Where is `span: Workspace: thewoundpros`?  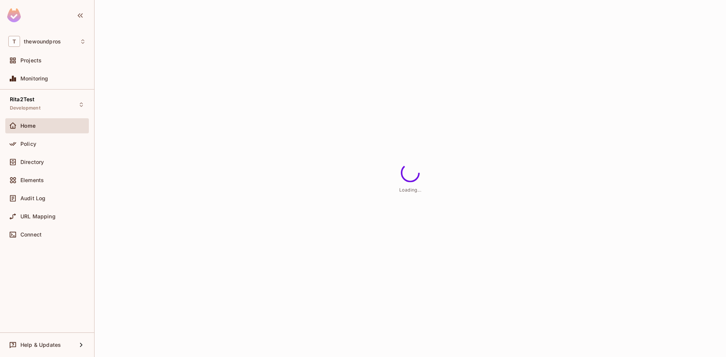 span: Workspace: thewoundpros is located at coordinates (42, 42).